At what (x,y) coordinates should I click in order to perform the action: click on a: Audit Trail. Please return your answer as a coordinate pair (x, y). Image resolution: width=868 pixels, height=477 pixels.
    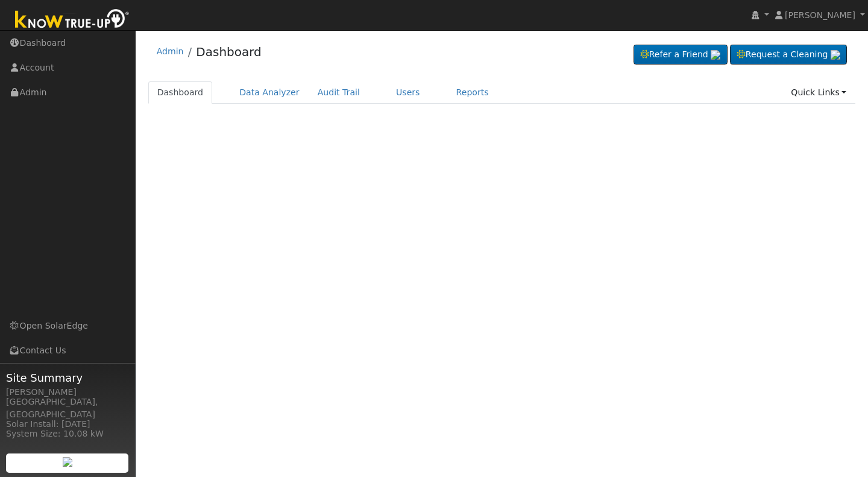
    Looking at the image, I should click on (339, 92).